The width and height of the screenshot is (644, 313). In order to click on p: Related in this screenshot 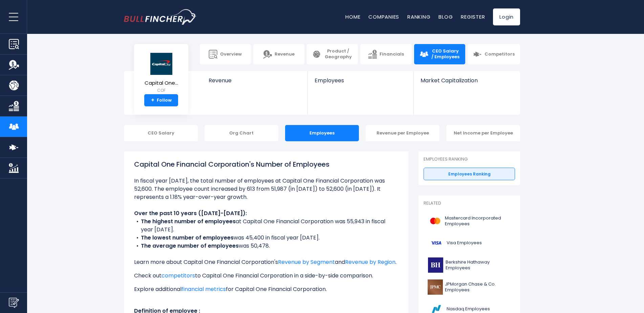, I will do `click(469, 203)`.